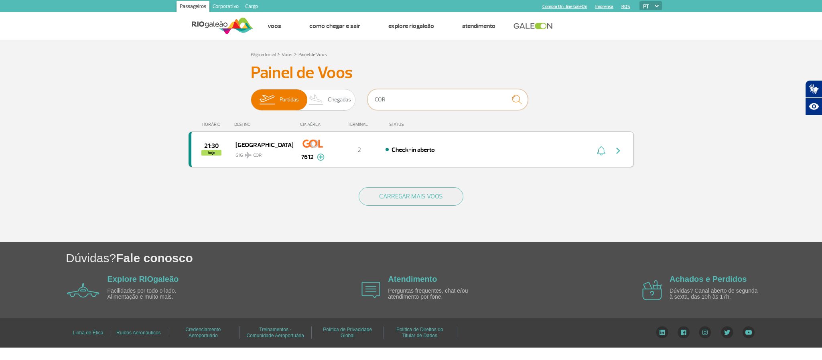 This screenshot has height=360, width=822. What do you see at coordinates (226, 7) in the screenshot?
I see `a: Corporativo` at bounding box center [226, 7].